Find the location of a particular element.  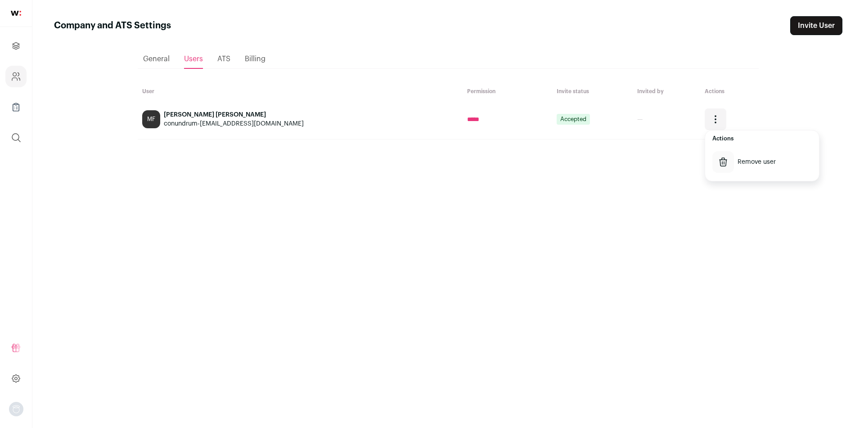

a: Projects is located at coordinates (16, 46).